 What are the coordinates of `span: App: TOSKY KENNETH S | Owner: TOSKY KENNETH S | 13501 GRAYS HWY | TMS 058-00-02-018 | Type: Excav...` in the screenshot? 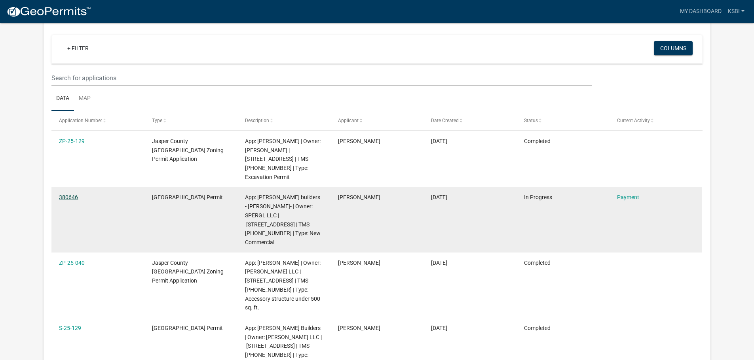 It's located at (283, 159).